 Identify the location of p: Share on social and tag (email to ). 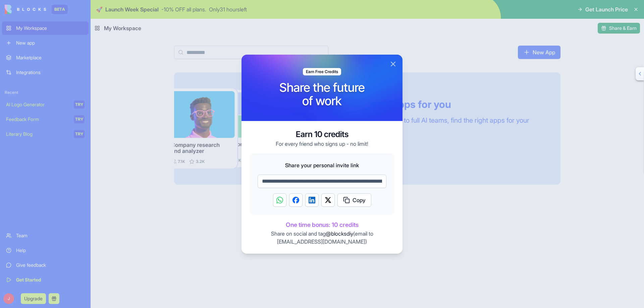
(322, 238).